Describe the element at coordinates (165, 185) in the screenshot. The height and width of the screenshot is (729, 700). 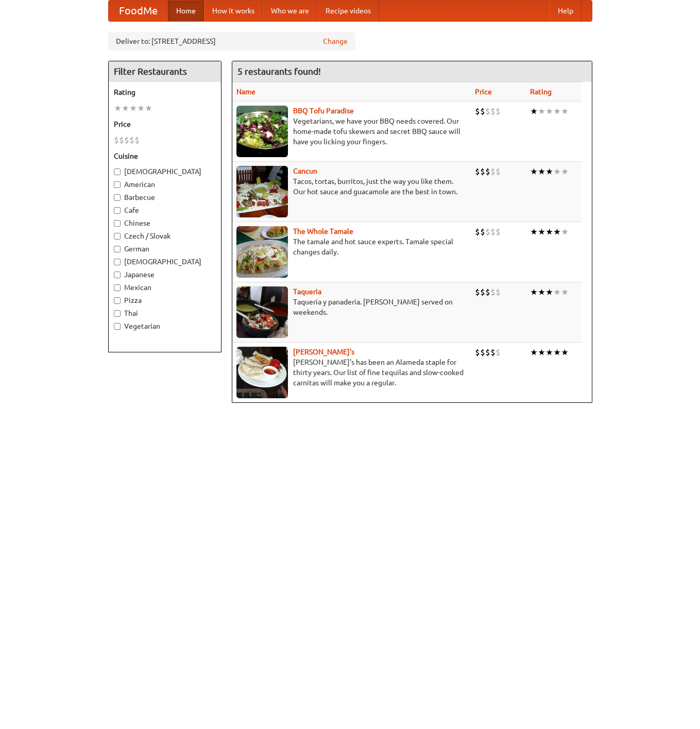
I see `label: American` at that location.